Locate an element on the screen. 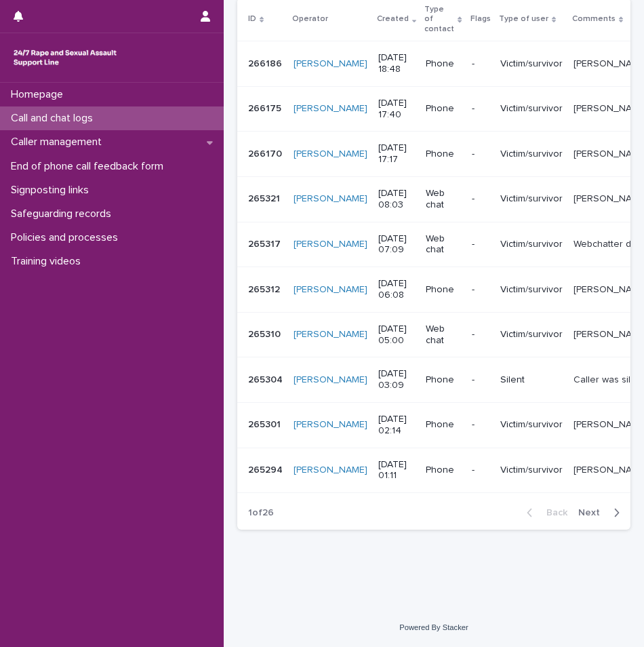 This screenshot has height=647, width=644. span: Next is located at coordinates (593, 512).